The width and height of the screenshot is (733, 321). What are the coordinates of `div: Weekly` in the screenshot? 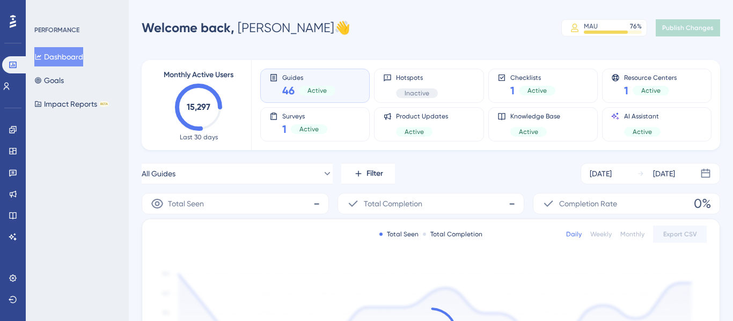 It's located at (601, 234).